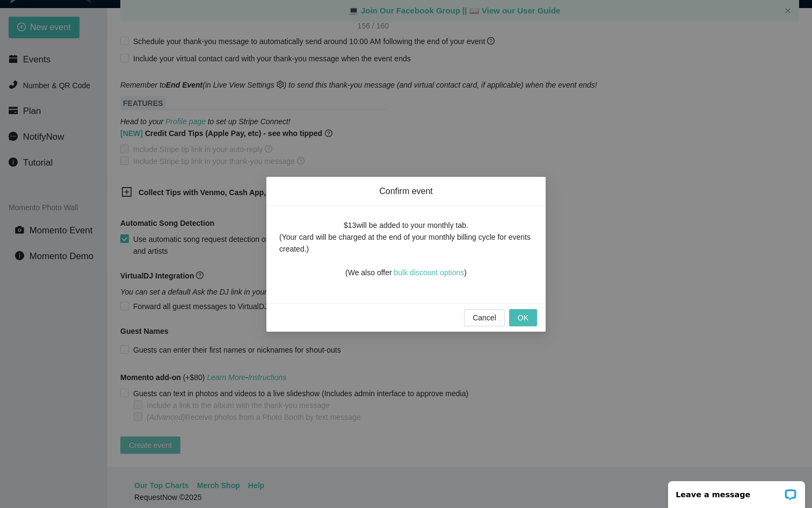 The image size is (812, 508). Describe the element at coordinates (406, 225) in the screenshot. I see `div: $13 will be added to your monthly tab.` at that location.